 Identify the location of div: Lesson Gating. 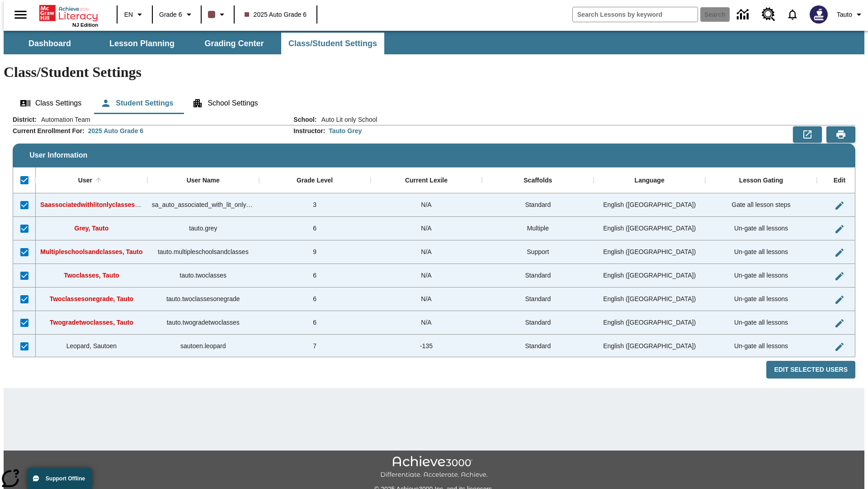
(761, 180).